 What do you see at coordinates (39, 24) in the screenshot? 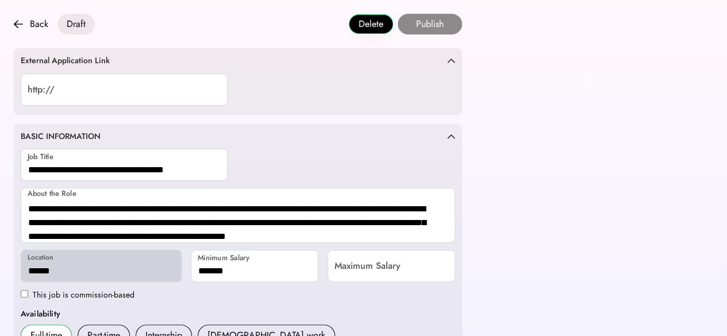
I see `div: Back` at bounding box center [39, 24].